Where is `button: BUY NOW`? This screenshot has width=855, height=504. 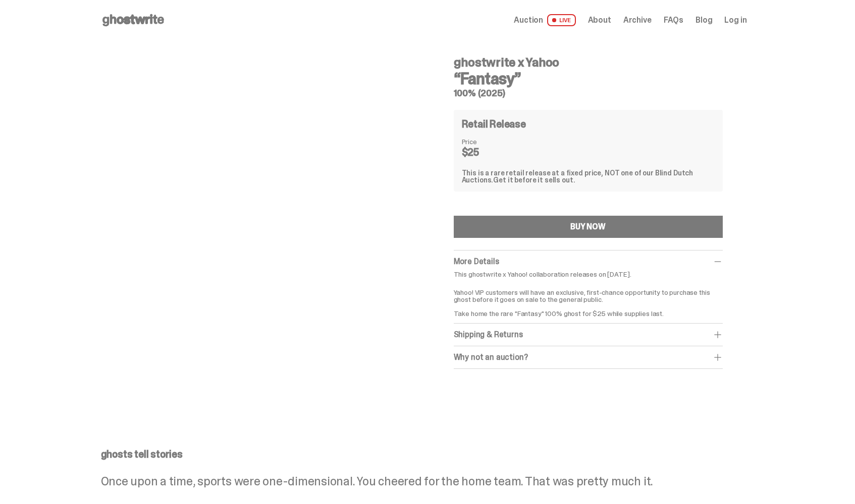 button: BUY NOW is located at coordinates (588, 227).